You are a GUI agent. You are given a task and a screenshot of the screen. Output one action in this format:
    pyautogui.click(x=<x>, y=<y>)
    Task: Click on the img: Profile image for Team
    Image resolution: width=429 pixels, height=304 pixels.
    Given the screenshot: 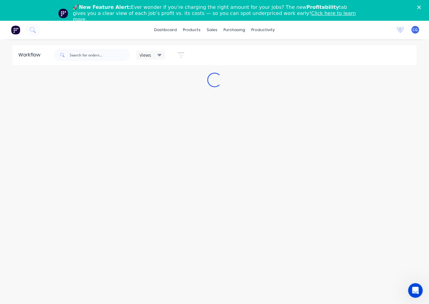 What is the action you would take?
    pyautogui.click(x=63, y=13)
    